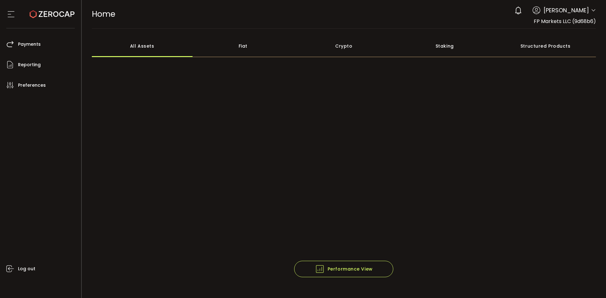  What do you see at coordinates (32, 85) in the screenshot?
I see `span: Preferences` at bounding box center [32, 85].